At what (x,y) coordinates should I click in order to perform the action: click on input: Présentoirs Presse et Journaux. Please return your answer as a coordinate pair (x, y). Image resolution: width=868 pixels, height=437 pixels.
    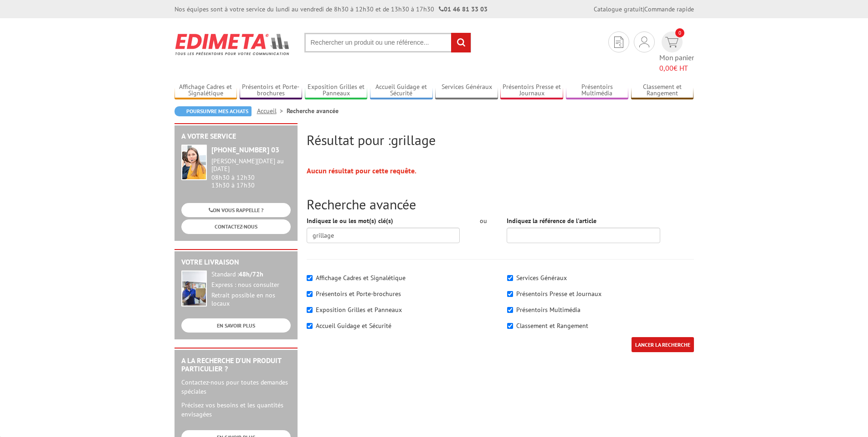
    Looking at the image, I should click on (510, 294).